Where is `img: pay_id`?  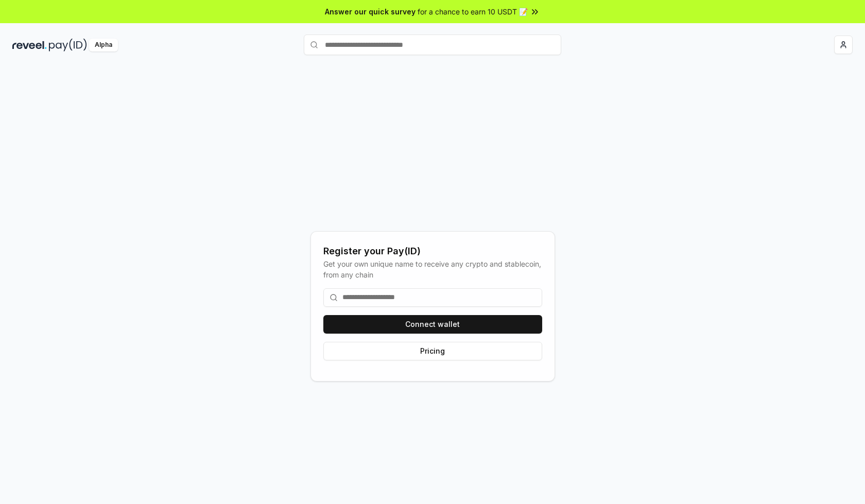 img: pay_id is located at coordinates (68, 45).